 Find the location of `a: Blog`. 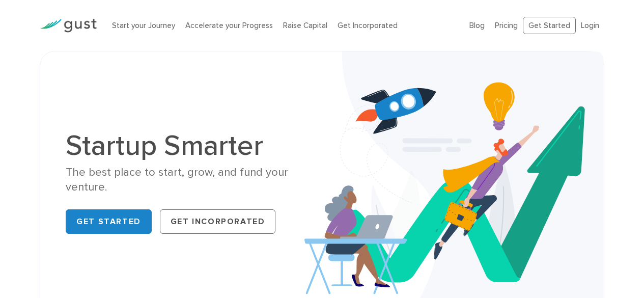

a: Blog is located at coordinates (477, 25).